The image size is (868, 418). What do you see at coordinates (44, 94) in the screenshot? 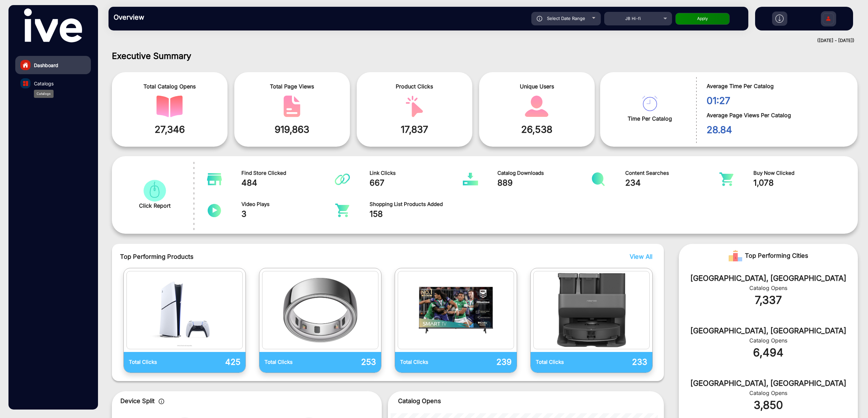
I see `div: Catalogs` at bounding box center [44, 94].